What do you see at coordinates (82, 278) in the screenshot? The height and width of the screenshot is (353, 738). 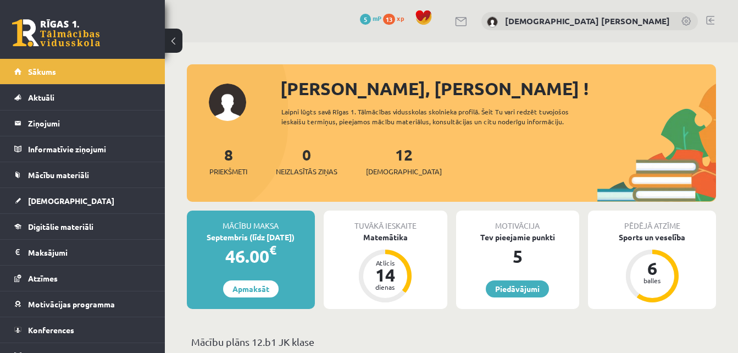 I see `a: Atzīmes` at bounding box center [82, 278].